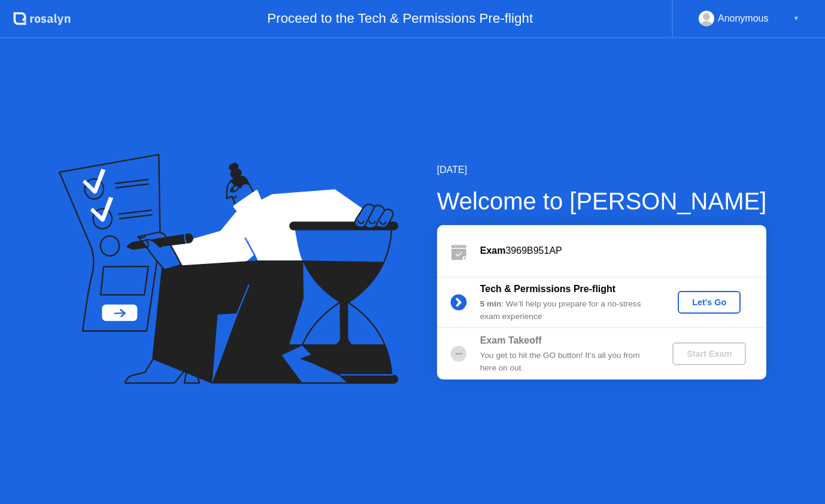  Describe the element at coordinates (493, 250) in the screenshot. I see `b: Exam` at that location.